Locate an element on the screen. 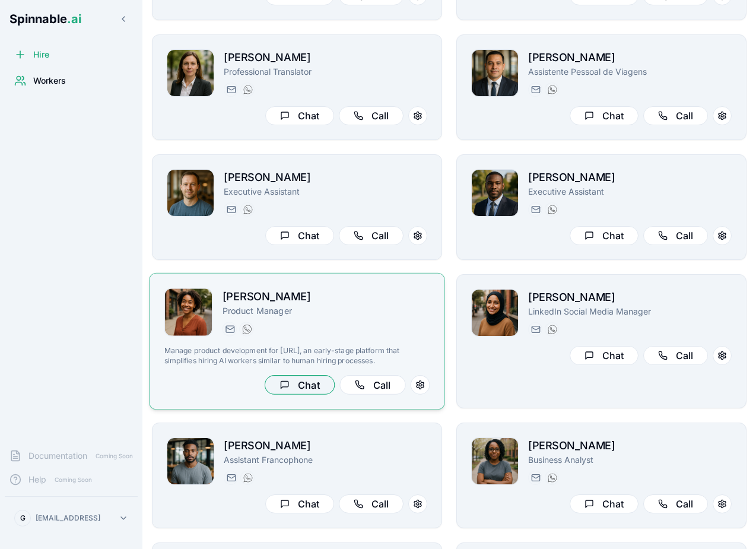  img: Elena Patterson is located at coordinates (495, 313).